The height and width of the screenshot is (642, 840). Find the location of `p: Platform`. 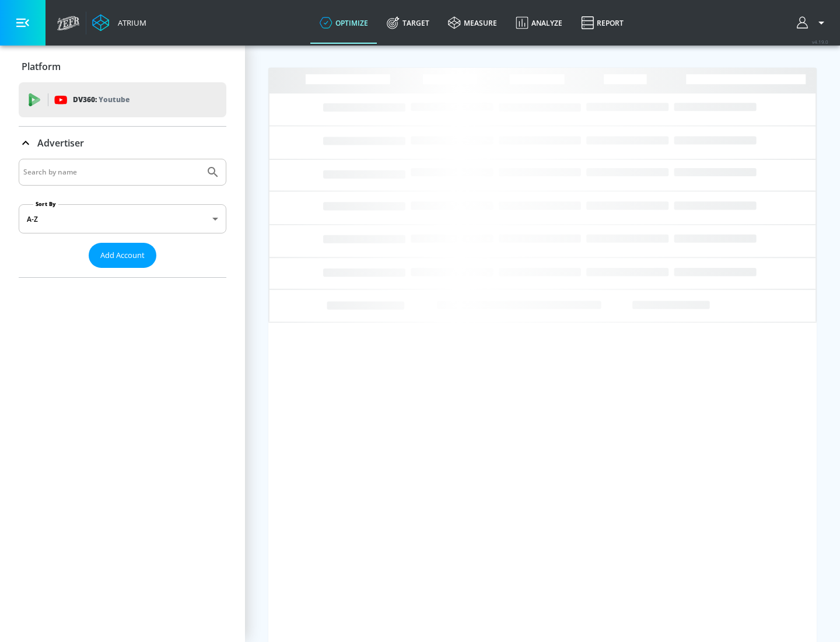

p: Platform is located at coordinates (40, 66).